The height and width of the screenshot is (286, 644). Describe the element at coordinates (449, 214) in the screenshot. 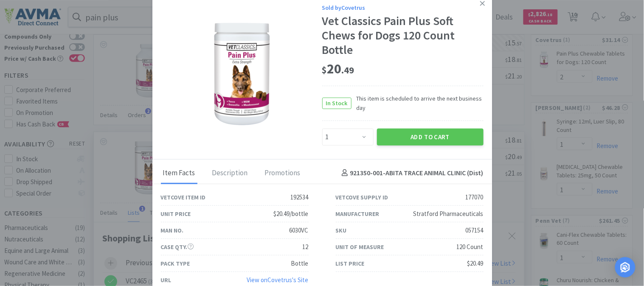

I see `div: Stratford Pharmaceuticals` at that location.